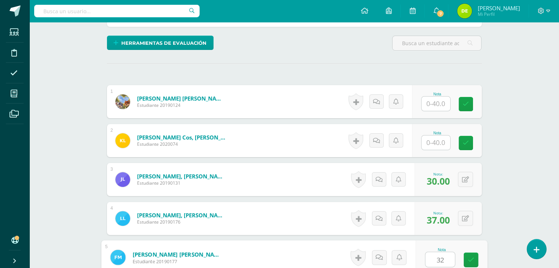 The height and width of the screenshot is (268, 559). I want to click on img: 29c298bc4911098bb12dddd104e14123.png, so click(465, 11).